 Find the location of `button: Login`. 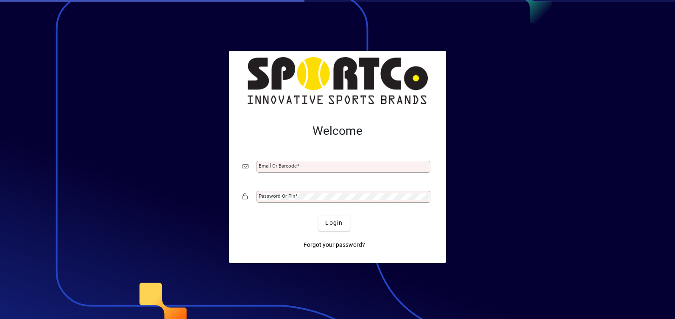

button: Login is located at coordinates (334, 223).